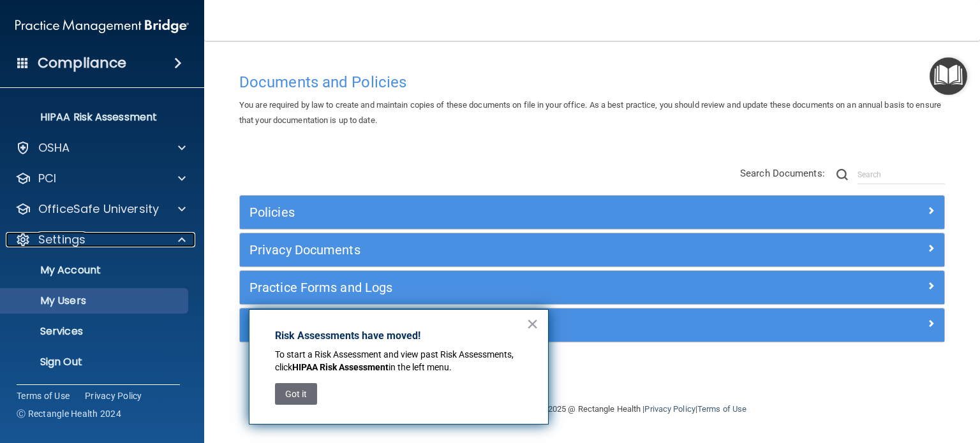 The width and height of the screenshot is (980, 443). What do you see at coordinates (95, 301) in the screenshot?
I see `p: My Users` at bounding box center [95, 301].